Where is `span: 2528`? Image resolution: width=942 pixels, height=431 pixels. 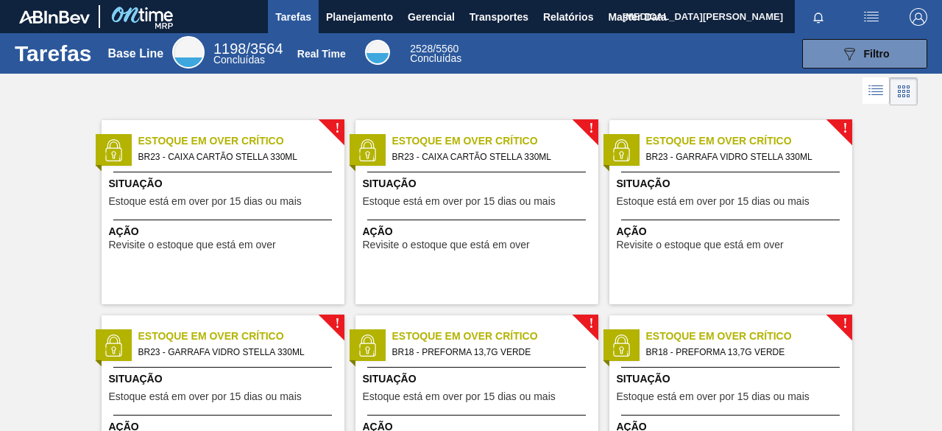
span: 2528 is located at coordinates (421, 49).